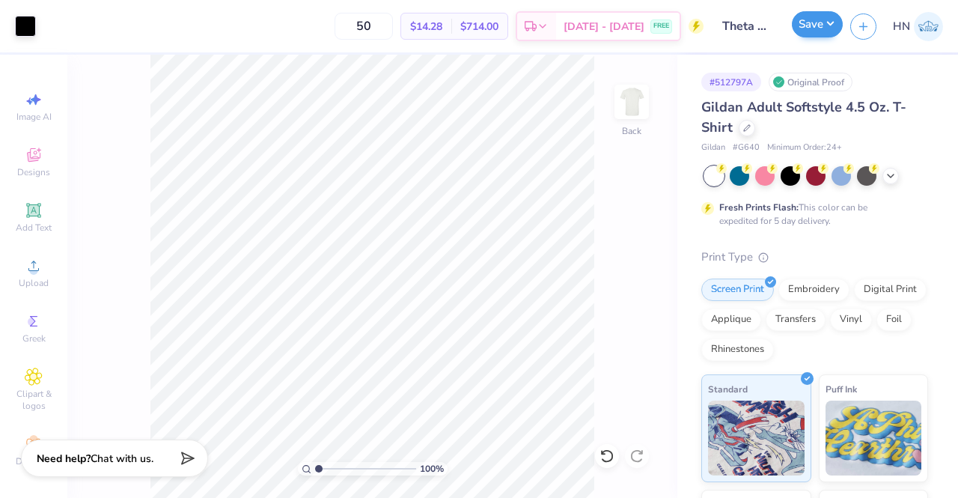 The width and height of the screenshot is (958, 498). I want to click on div: Print Type, so click(814, 257).